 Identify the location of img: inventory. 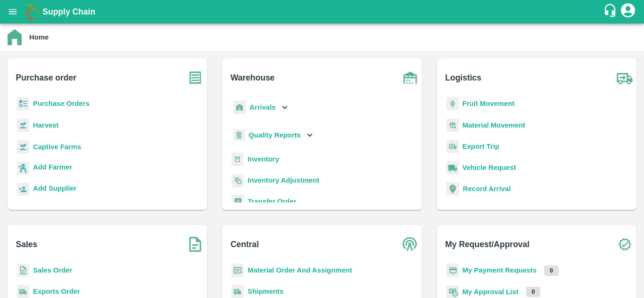
(238, 180).